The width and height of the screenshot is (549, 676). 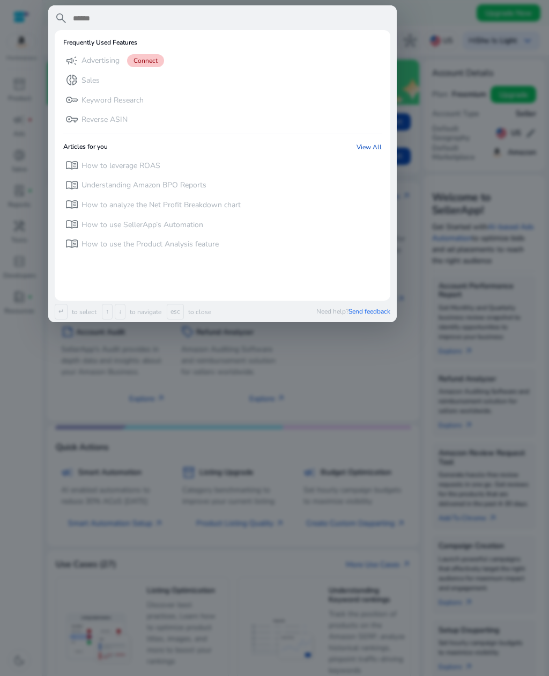 What do you see at coordinates (199, 312) in the screenshot?
I see `p: to close` at bounding box center [199, 312].